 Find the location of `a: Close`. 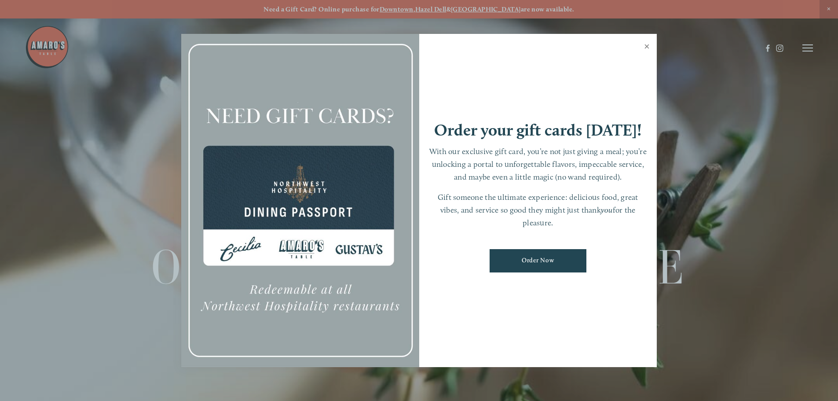

a: Close is located at coordinates (647, 48).